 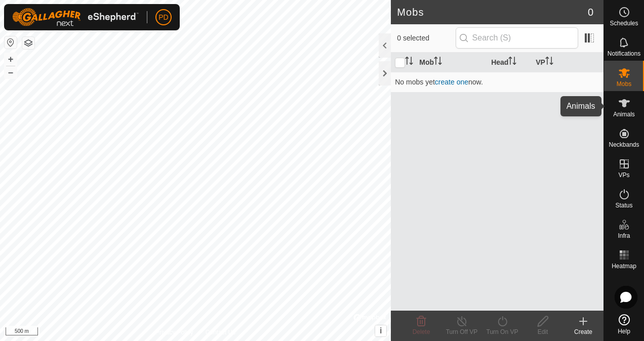 What do you see at coordinates (380, 330) in the screenshot?
I see `span: i` at bounding box center [380, 330].